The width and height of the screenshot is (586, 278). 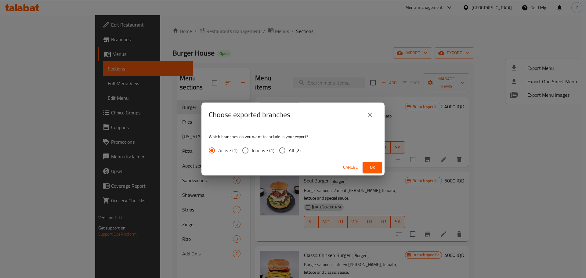 What do you see at coordinates (372, 167) in the screenshot?
I see `button: Ok` at bounding box center [372, 167].